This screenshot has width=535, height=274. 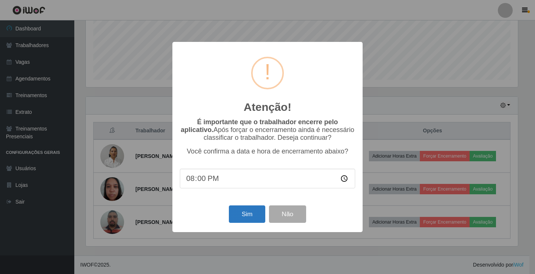 What do you see at coordinates (267, 107) in the screenshot?
I see `h2: Atenção!` at bounding box center [267, 107].